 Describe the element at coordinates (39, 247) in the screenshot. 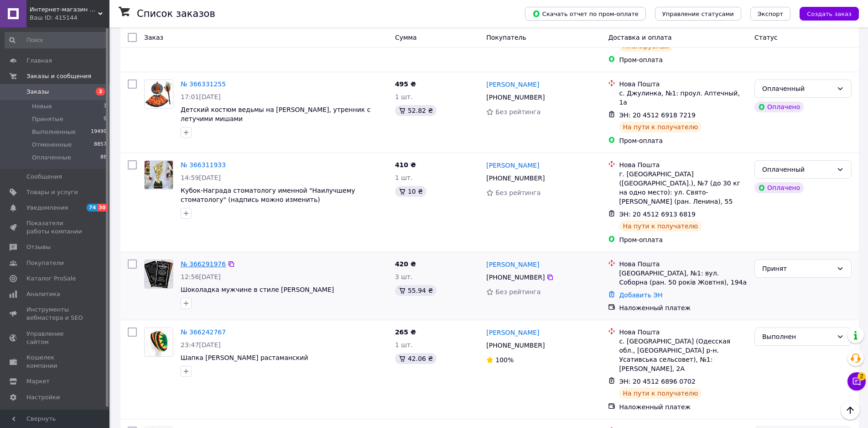

I see `span: Отзывы` at that location.